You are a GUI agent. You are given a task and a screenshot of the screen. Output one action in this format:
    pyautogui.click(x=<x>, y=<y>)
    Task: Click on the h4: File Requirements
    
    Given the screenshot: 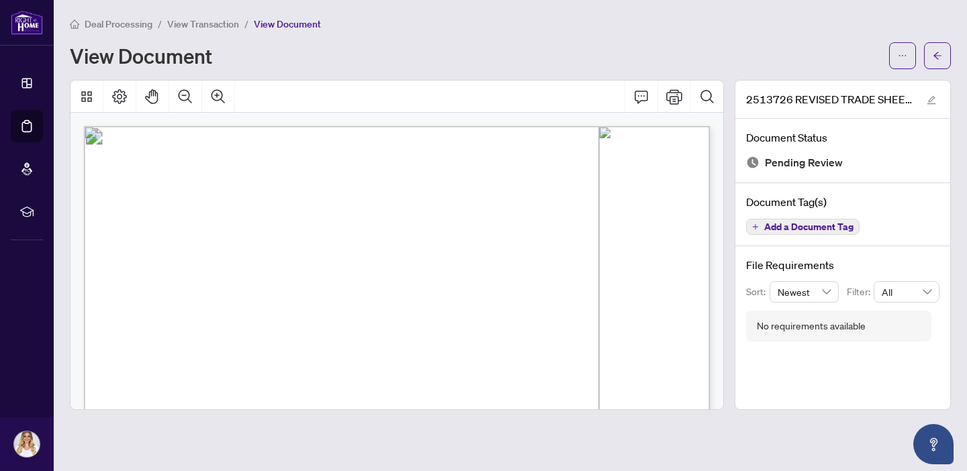 What is the action you would take?
    pyautogui.click(x=842, y=265)
    